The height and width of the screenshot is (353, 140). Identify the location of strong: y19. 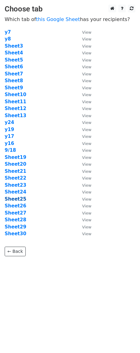
(9, 129).